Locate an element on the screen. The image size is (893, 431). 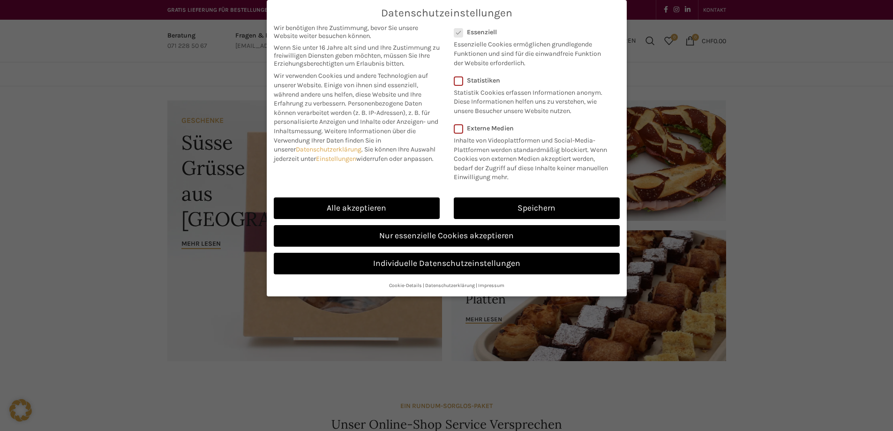
span: Personenbezogene Daten können verarbeitet werden (z. B. IP-Adressen), z. B. für personalisierte A... is located at coordinates (356, 117).